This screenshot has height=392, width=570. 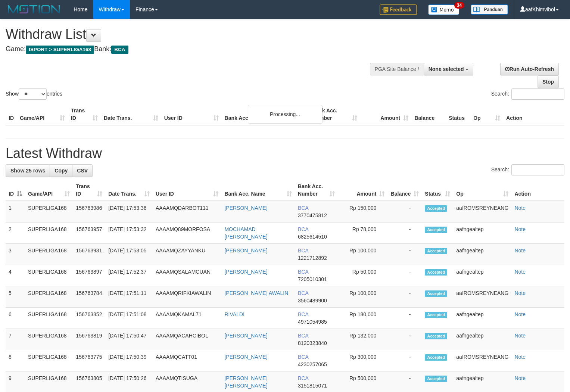 What do you see at coordinates (458, 114) in the screenshot?
I see `th: Status` at bounding box center [458, 114].